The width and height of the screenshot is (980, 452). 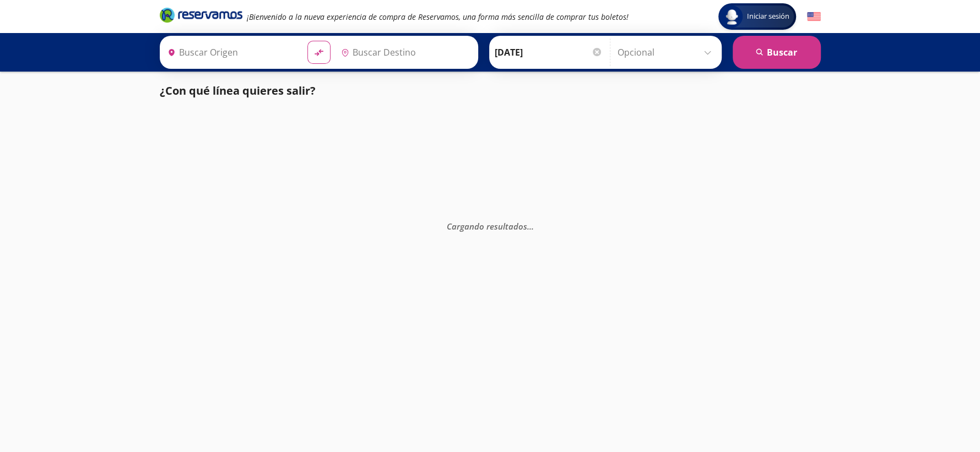 I want to click on p: ¿Con qué línea quieres salir?, so click(x=238, y=91).